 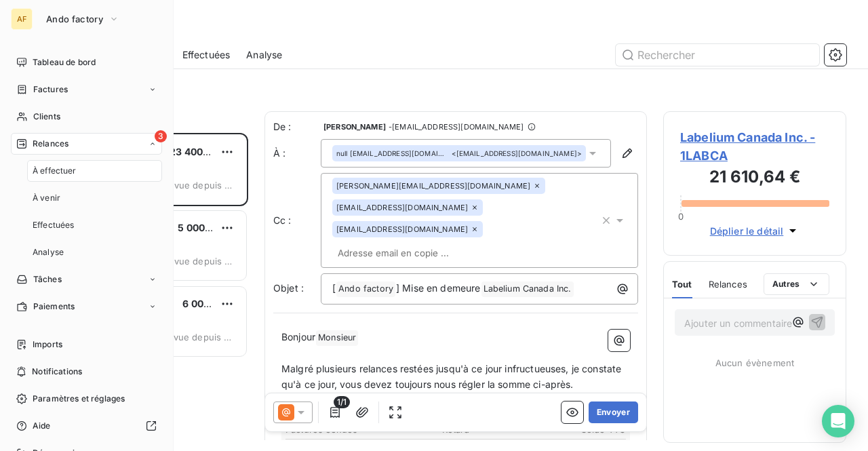 I want to click on span: 5 000,00 €, so click(x=203, y=227).